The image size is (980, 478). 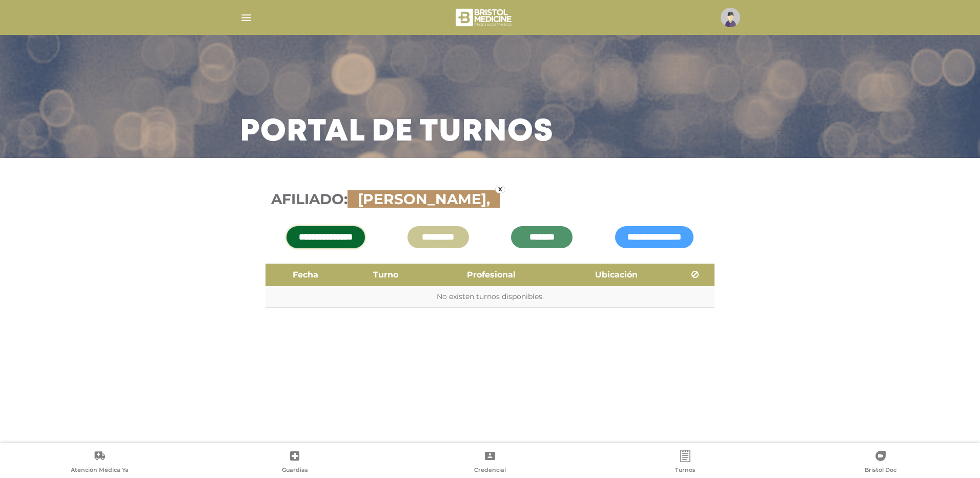 I want to click on img: bristol-medicine-blanco.png, so click(x=485, y=17).